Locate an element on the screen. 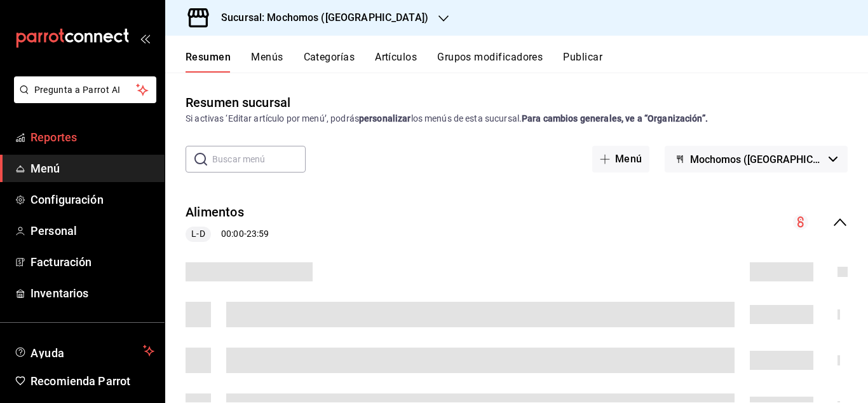 This screenshot has height=403, width=868. button: open_drawer_menu is located at coordinates (145, 38).